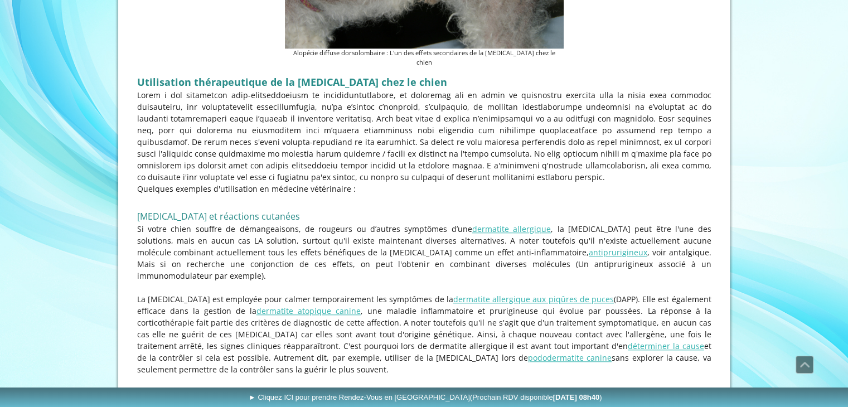 This screenshot has height=407, width=848. Describe the element at coordinates (618, 252) in the screenshot. I see `a: antiprurigineux` at that location.